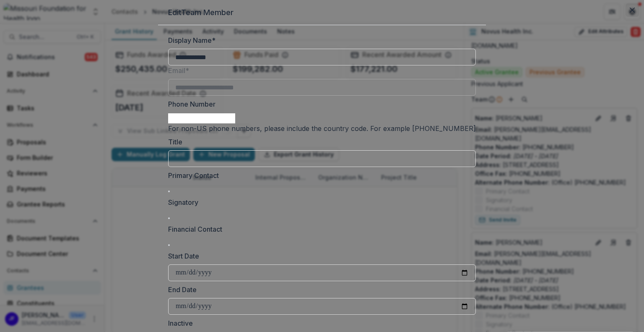 The width and height of the screenshot is (644, 332). What do you see at coordinates (319, 256) in the screenshot?
I see `label: Start Date` at bounding box center [319, 256].